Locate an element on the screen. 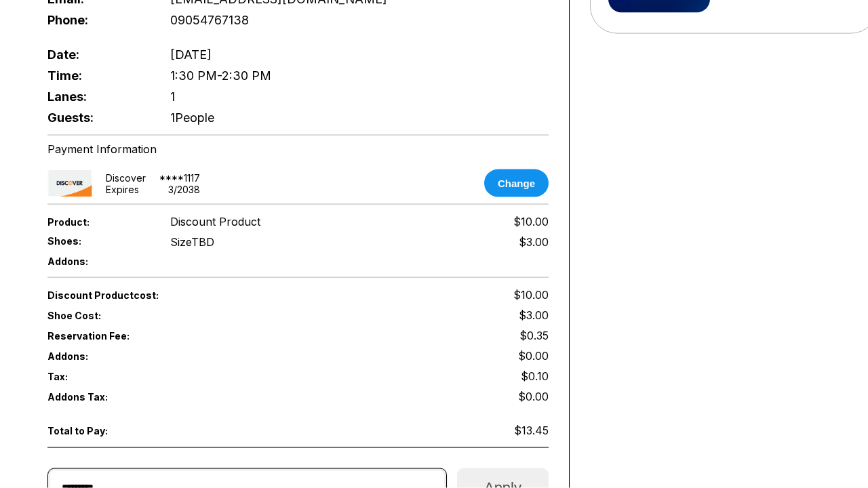  button: Change is located at coordinates (516, 183).